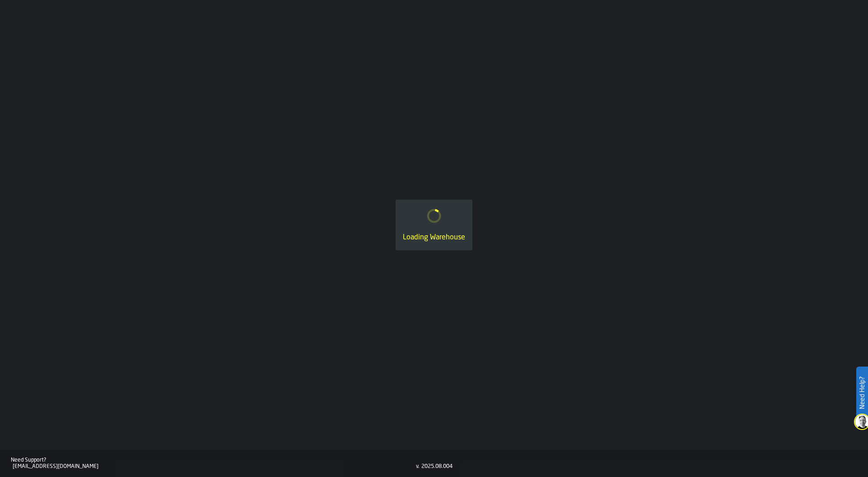 This screenshot has height=477, width=868. Describe the element at coordinates (437, 467) in the screenshot. I see `div: 2025.08.004` at that location.